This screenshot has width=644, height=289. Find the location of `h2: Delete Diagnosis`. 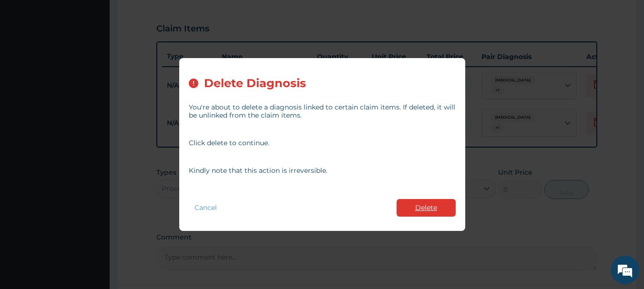

h2: Delete Diagnosis is located at coordinates (255, 83).